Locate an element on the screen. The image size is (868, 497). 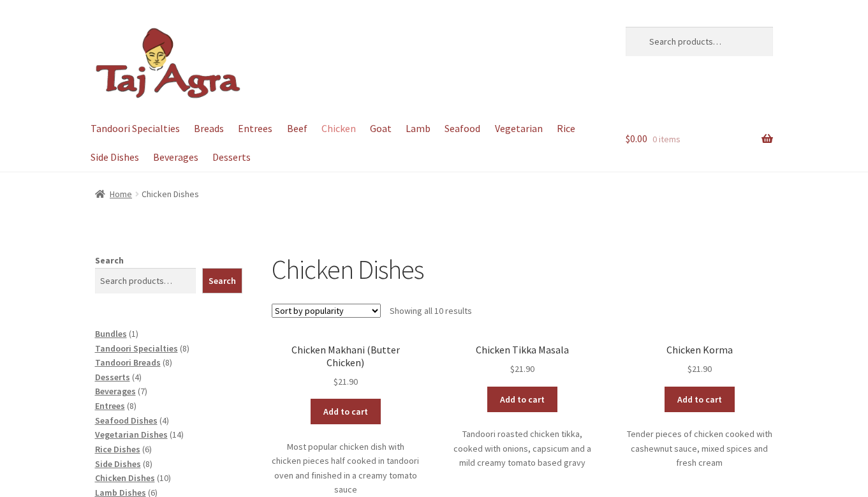
a: Vegetarian is located at coordinates (518, 128).